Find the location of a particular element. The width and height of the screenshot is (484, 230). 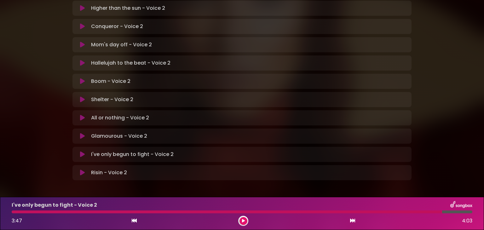

p: Glamourous - Voice 2 is located at coordinates (119, 136).